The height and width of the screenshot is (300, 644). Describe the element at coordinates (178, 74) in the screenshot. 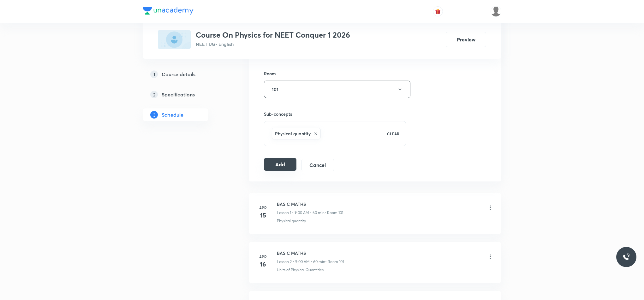

I see `h5: Course details` at that location.